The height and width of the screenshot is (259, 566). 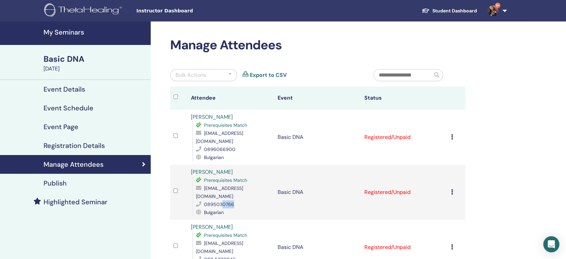 What do you see at coordinates (191, 75) in the screenshot?
I see `div: Bulk Actions` at bounding box center [191, 75].